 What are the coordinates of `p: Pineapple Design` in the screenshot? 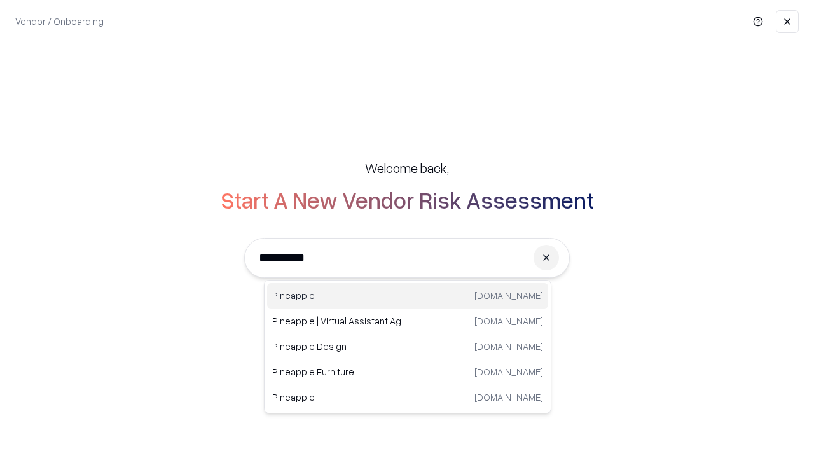 It's located at (340, 346).